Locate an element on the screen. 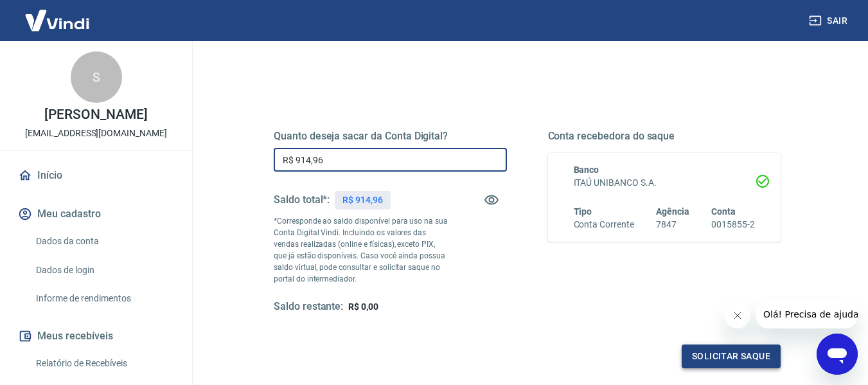  a: Dados da conta is located at coordinates (104, 241).